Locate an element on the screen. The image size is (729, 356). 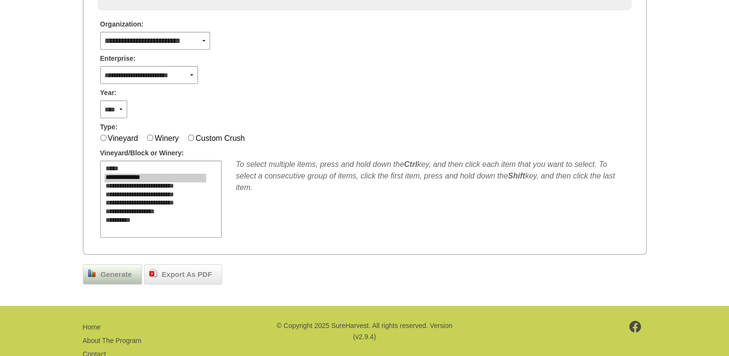
a: Home is located at coordinates (92, 327).